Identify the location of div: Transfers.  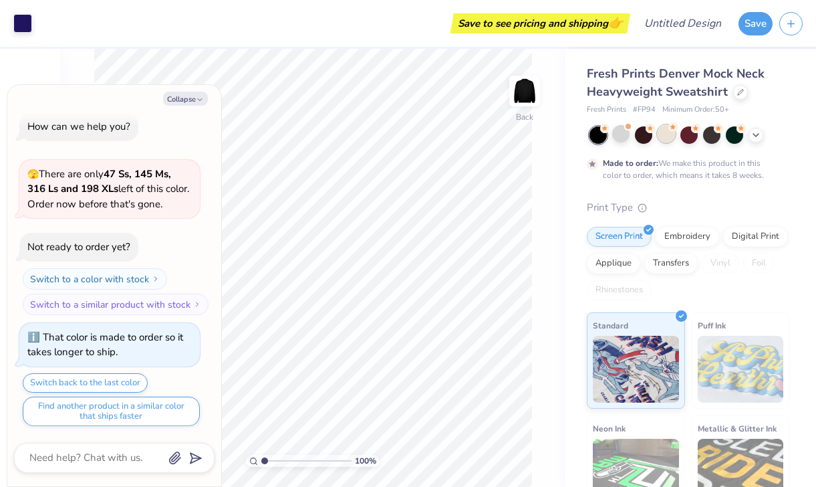
(671, 263).